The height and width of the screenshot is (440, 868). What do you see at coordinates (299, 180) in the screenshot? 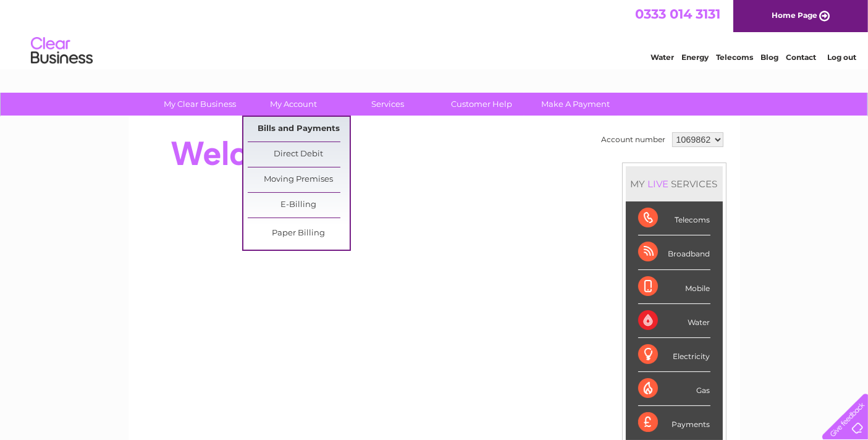
I see `a: Moving Premises` at bounding box center [299, 180].